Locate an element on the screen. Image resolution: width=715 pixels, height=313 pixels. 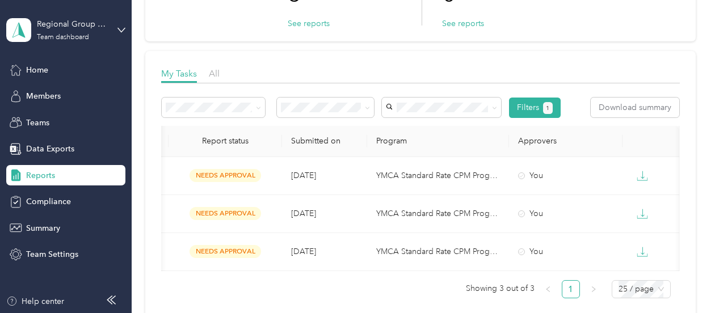
div: Help center is located at coordinates (35, 301).